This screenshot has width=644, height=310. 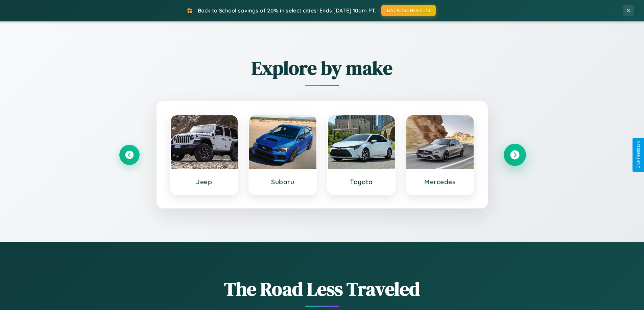 I want to click on h1: The Road Less Traveled, so click(x=322, y=289).